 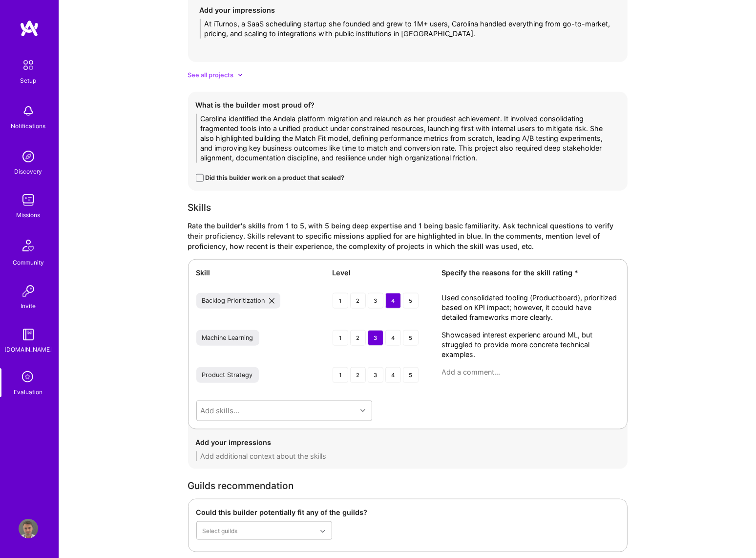 I want to click on span: See all projects, so click(x=211, y=75).